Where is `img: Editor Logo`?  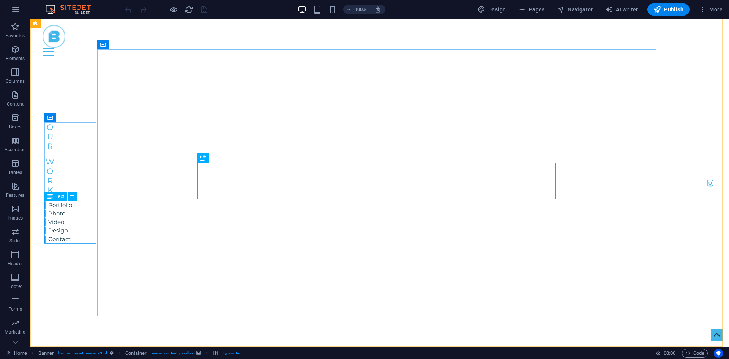 img: Editor Logo is located at coordinates (72, 9).